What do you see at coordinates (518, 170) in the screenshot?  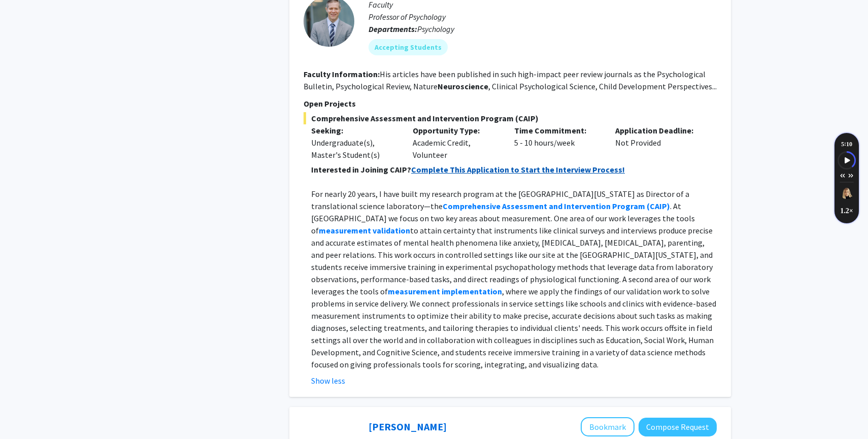 I see `strong: Complete This Application to Start the Interview Process!` at bounding box center [518, 170].